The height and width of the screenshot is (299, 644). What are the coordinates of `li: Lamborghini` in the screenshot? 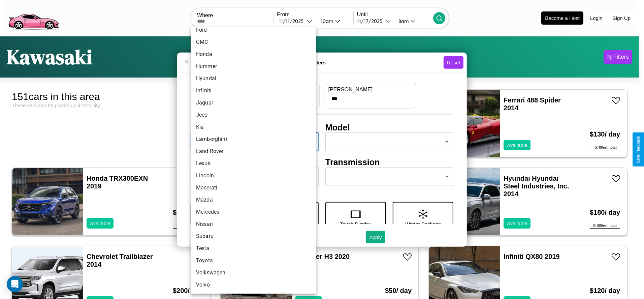 It's located at (253, 139).